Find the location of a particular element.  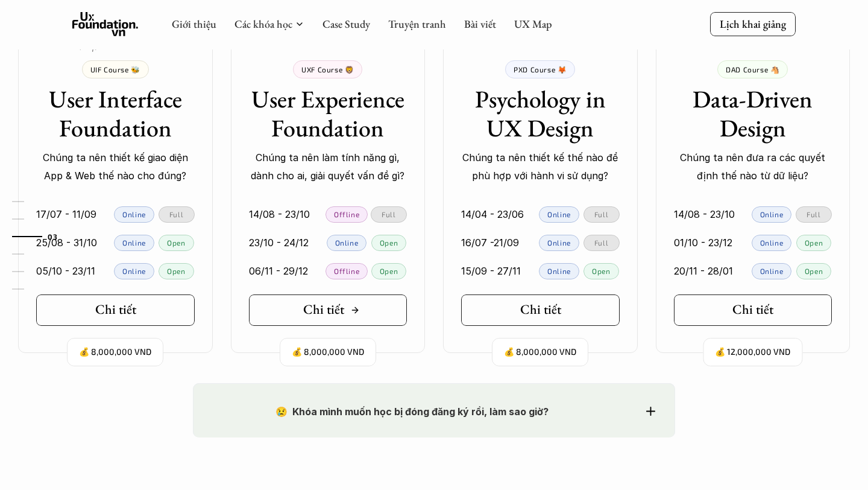

p: 06/11 - 29/12 is located at coordinates (279, 271).